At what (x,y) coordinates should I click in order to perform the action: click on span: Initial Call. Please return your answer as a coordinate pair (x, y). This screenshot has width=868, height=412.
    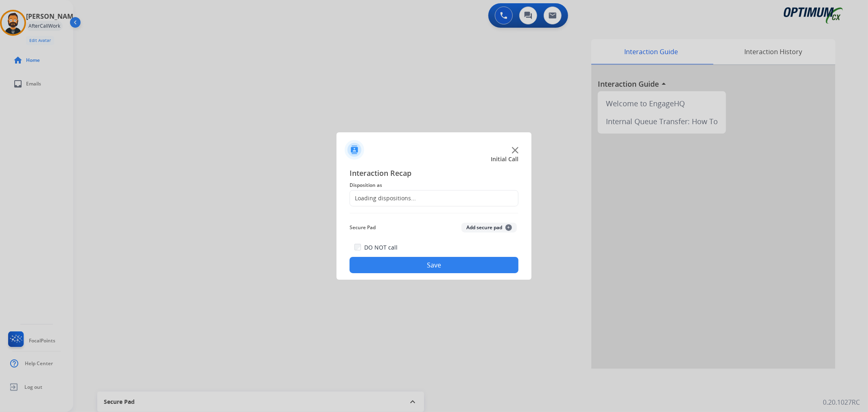
    Looking at the image, I should click on (504, 159).